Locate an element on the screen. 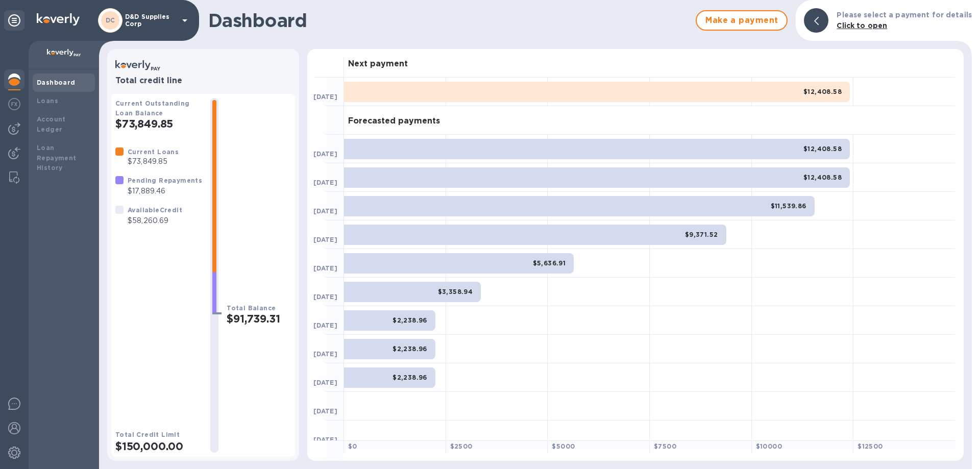 The width and height of the screenshot is (980, 469). h2: $150,000.00 is located at coordinates (158, 446).